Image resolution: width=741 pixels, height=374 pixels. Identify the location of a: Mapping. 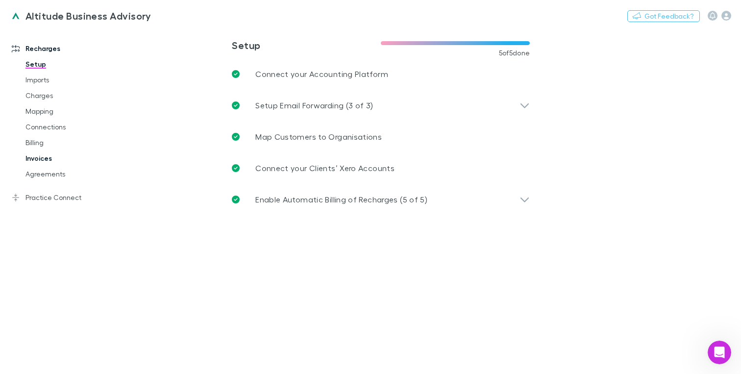
(68, 111).